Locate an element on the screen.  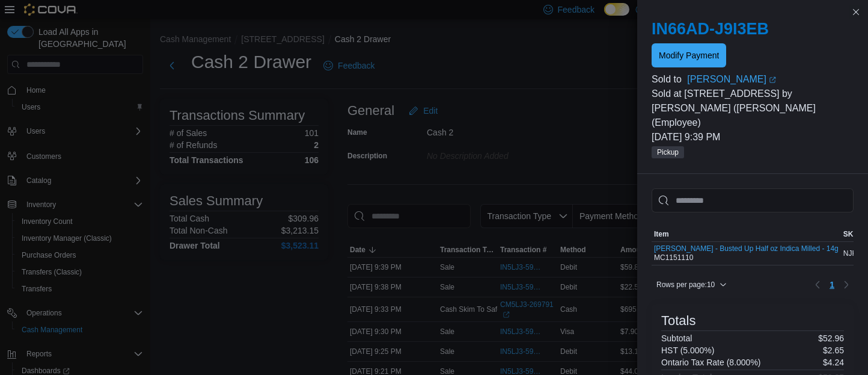
h2: IN66AD-J9I3EB is located at coordinates (752, 29).